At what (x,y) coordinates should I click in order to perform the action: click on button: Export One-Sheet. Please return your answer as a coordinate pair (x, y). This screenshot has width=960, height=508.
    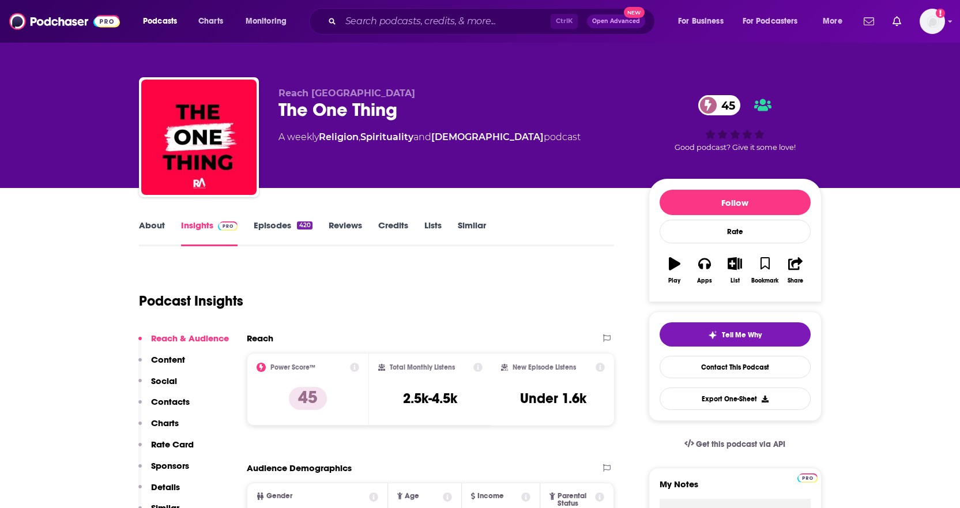
    Looking at the image, I should click on (735, 398).